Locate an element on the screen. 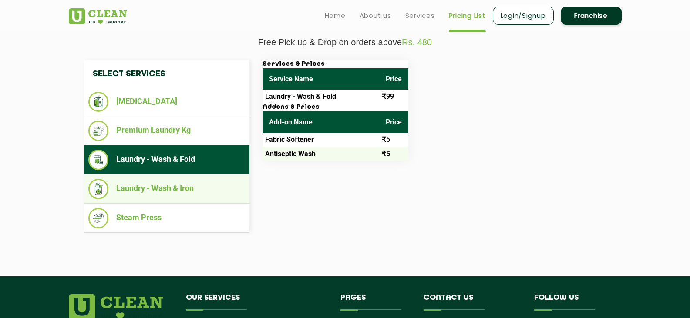  td: Antiseptic Wash is located at coordinates (321, 154).